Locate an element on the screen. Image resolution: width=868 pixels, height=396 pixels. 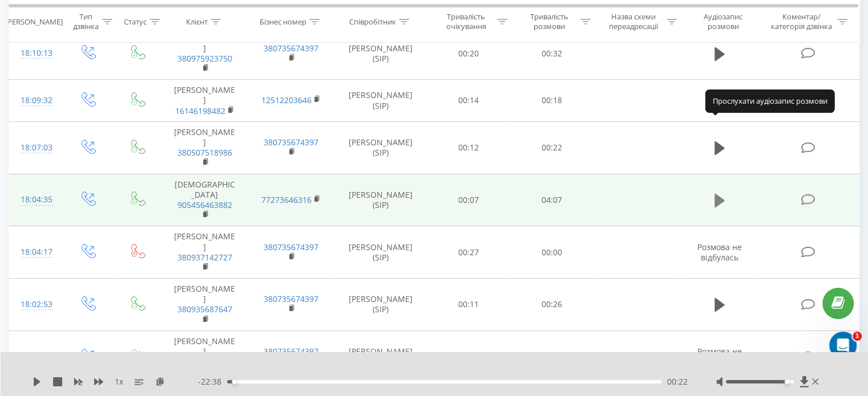
div: Бізнес номер is located at coordinates (283, 21).